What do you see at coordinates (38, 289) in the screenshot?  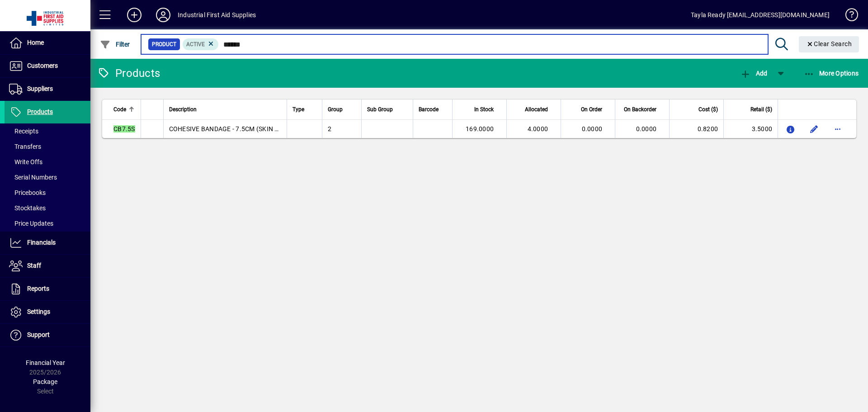 I see `span: Reports` at bounding box center [38, 289].